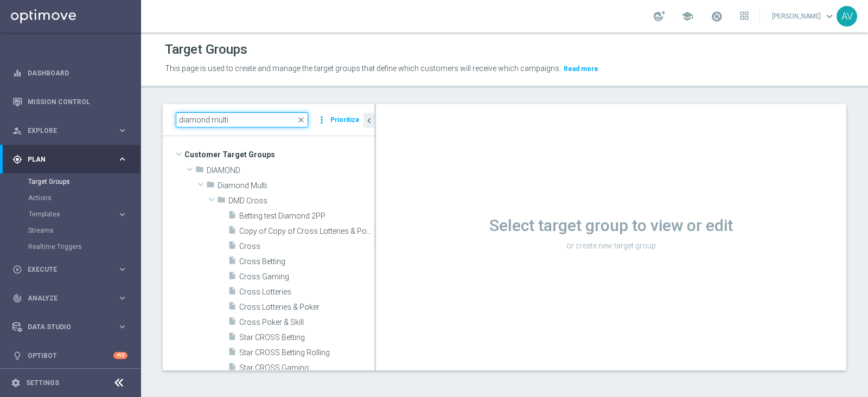 The image size is (868, 397). I want to click on span: Customer Target Groups, so click(279, 155).